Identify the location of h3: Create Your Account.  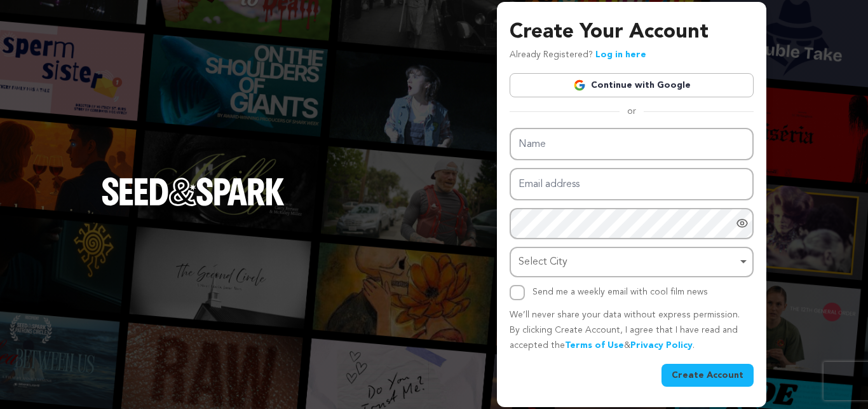
(632, 32).